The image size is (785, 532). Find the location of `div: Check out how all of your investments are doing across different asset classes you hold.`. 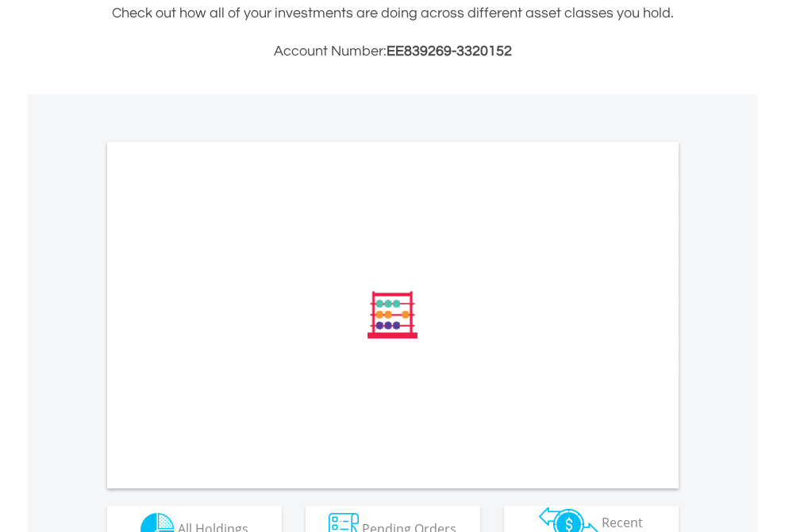

div: Check out how all of your investments are doing across different asset classes you hold. is located at coordinates (393, 32).